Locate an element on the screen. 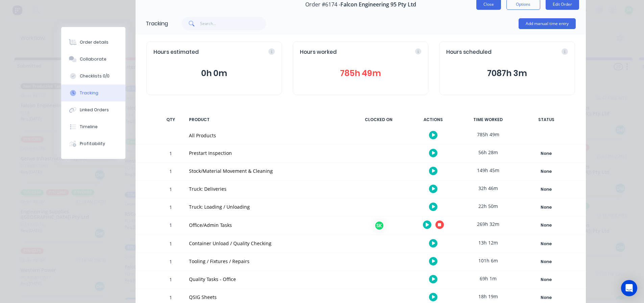  div: Linked Orders is located at coordinates (95, 110).